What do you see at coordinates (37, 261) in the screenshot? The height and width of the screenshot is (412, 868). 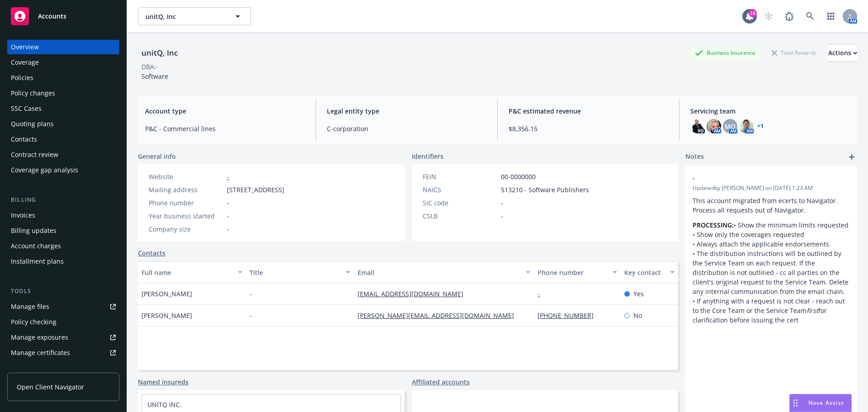 I see `div: Installment plans` at bounding box center [37, 261].